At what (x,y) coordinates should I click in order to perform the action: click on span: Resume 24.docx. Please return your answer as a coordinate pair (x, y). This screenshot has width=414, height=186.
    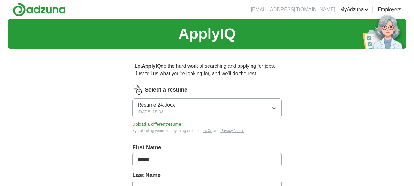
    Looking at the image, I should click on (156, 105).